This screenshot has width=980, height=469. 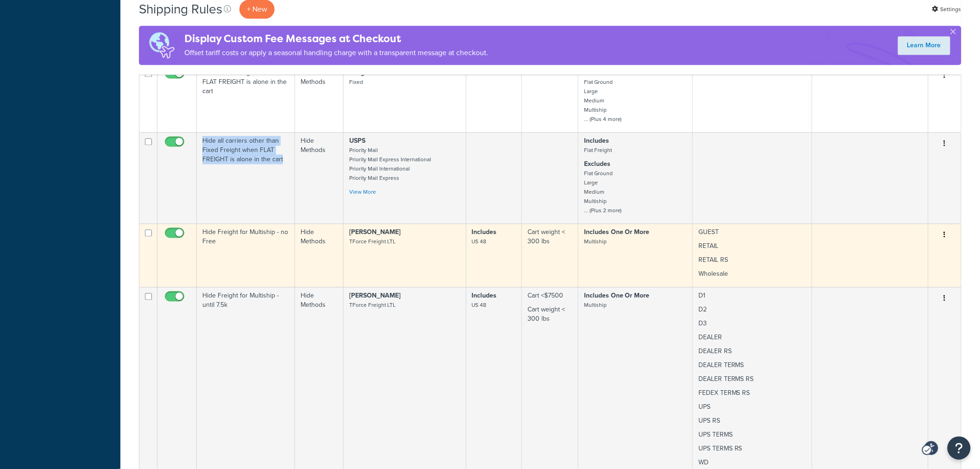 What do you see at coordinates (148, 142) in the screenshot?
I see `input: Hide all carriers other than Fixed Freight when FLAT FREIGHT is alone in the cartHide MethodsUSPS...` at bounding box center [148, 142].